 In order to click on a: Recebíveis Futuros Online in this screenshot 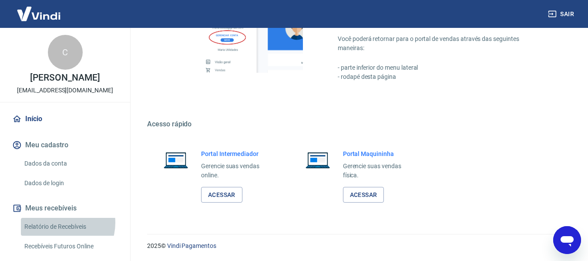, I will do `click(70, 246)`.